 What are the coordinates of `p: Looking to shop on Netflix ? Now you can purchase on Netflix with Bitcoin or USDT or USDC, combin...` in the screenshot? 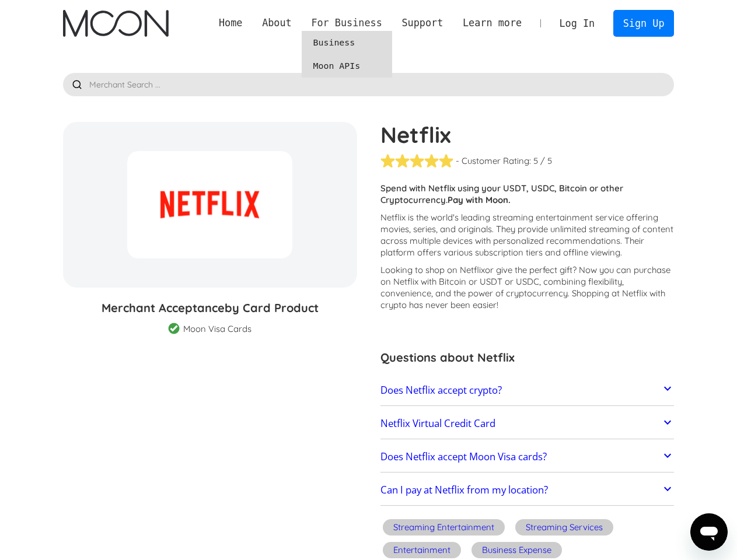 It's located at (528, 287).